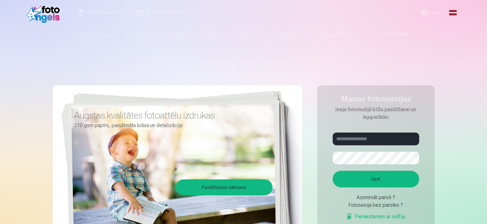 The width and height of the screenshot is (487, 224). I want to click on a: Komplekti, so click(139, 34).